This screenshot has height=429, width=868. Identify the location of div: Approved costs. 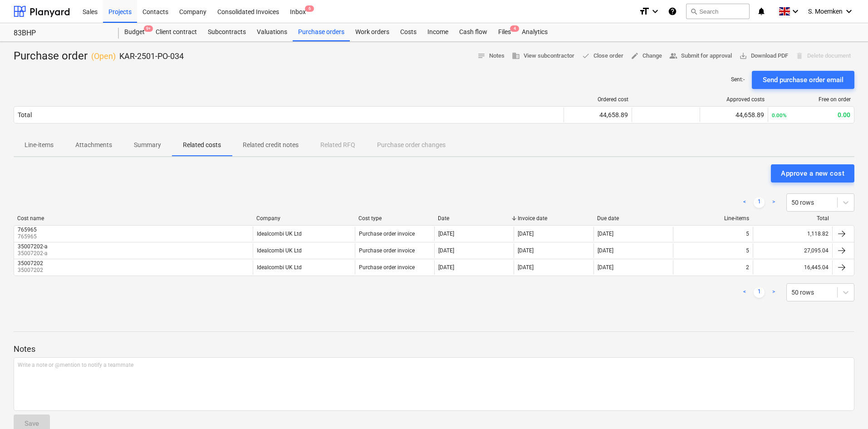
(734, 99).